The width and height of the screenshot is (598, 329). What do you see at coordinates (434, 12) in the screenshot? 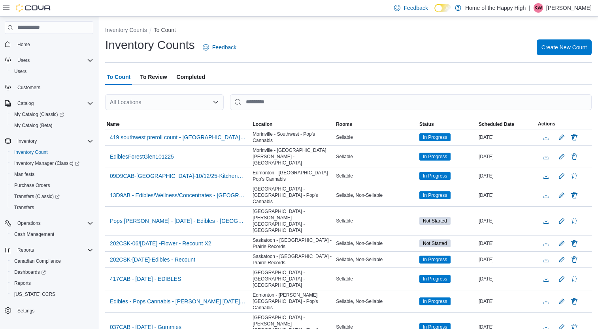
I see `span: Dark Mode` at bounding box center [434, 12].